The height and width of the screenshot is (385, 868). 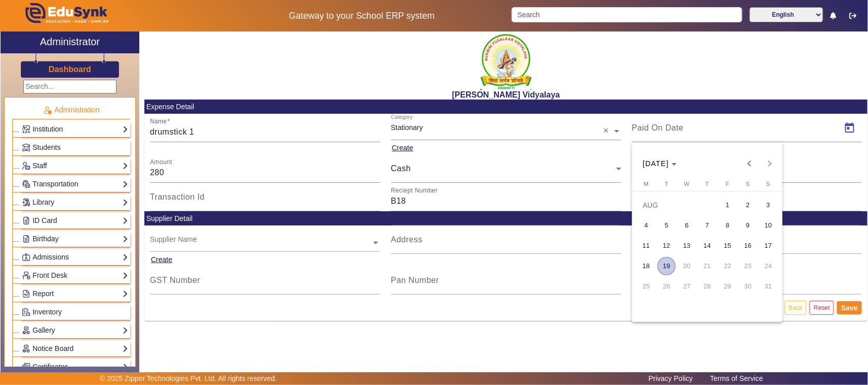 I want to click on button: 7 August 2025, so click(x=707, y=226).